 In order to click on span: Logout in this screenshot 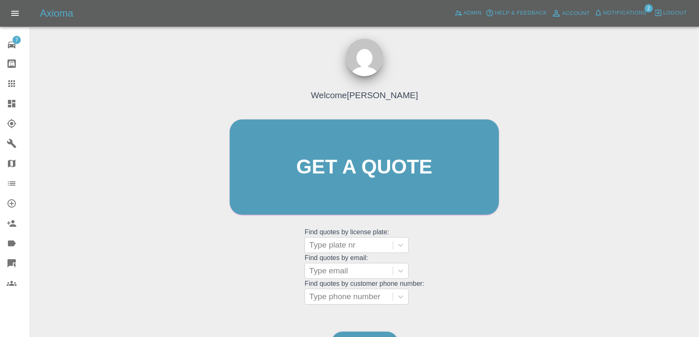, I will do `click(675, 13)`.